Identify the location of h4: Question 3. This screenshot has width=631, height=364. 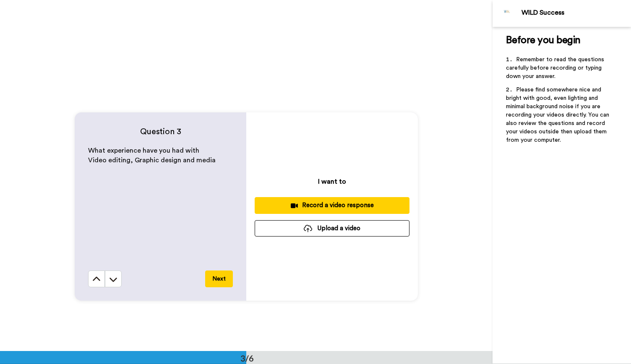
(160, 132).